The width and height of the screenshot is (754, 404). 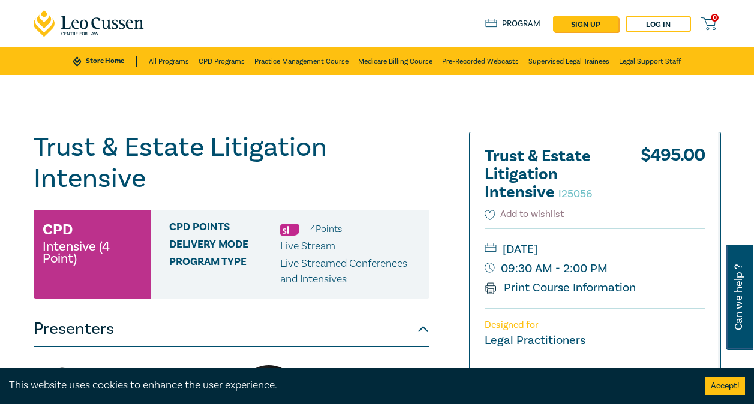 I want to click on a: Program, so click(x=513, y=24).